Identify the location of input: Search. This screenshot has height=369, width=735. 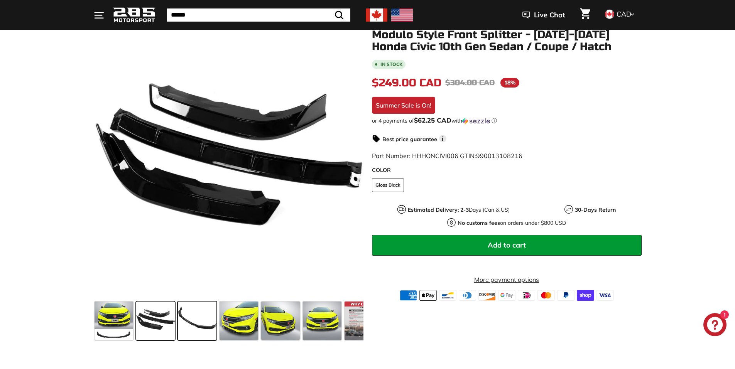
(259, 15).